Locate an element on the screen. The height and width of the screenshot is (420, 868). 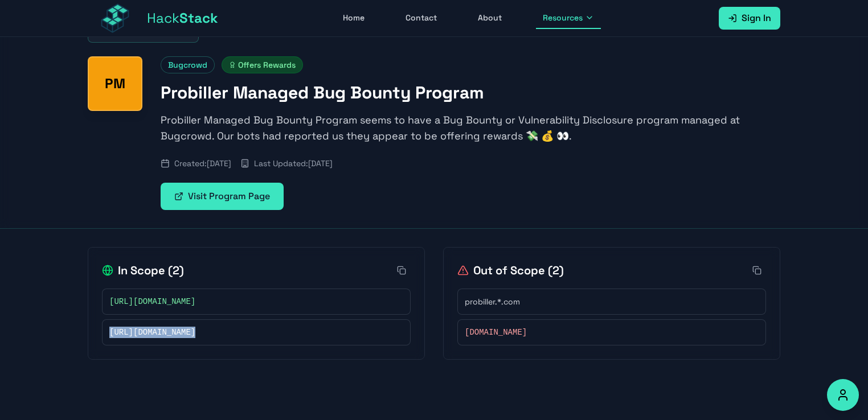
a: Visit Program Page is located at coordinates (222, 196).